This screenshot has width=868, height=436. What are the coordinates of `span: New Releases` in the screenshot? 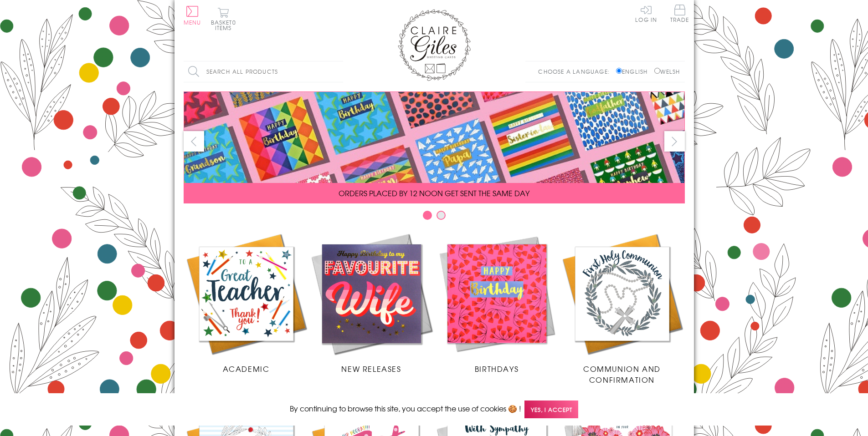 It's located at (371, 369).